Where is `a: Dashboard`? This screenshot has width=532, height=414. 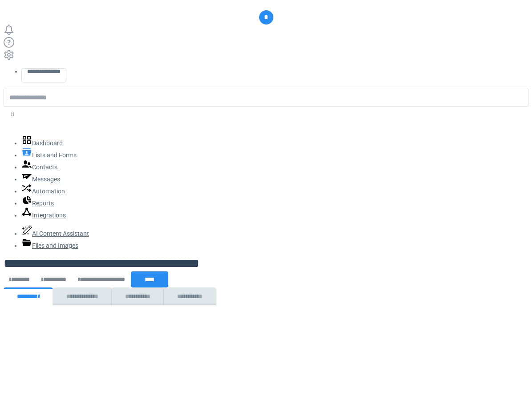
a: Dashboard is located at coordinates (42, 143).